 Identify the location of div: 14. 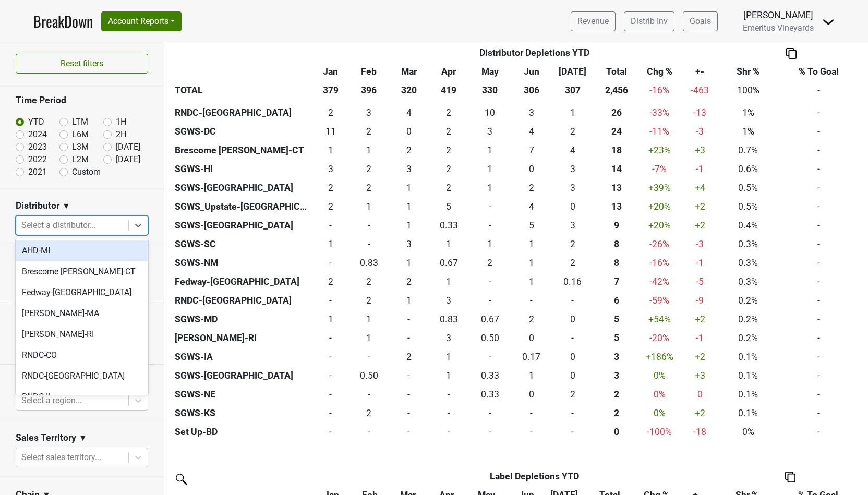
(617, 169).